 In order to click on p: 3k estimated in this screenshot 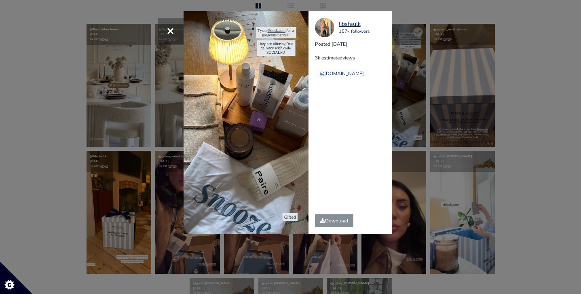, I will do `click(353, 58)`.